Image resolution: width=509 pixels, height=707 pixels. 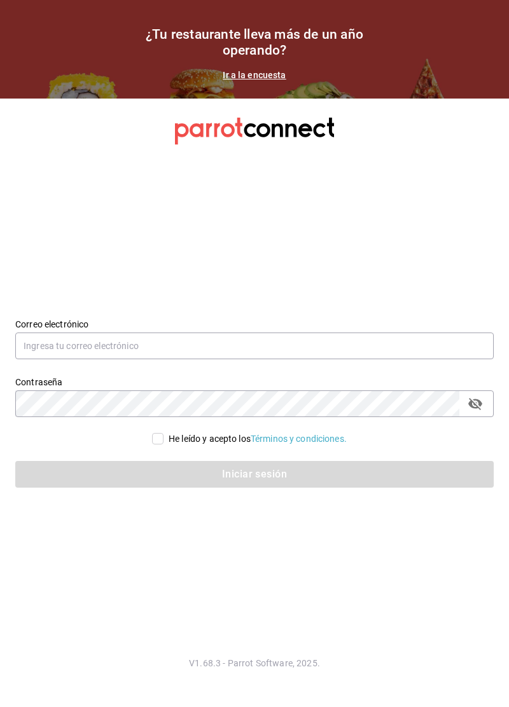 I want to click on a: Términos y condiciones., so click(x=298, y=439).